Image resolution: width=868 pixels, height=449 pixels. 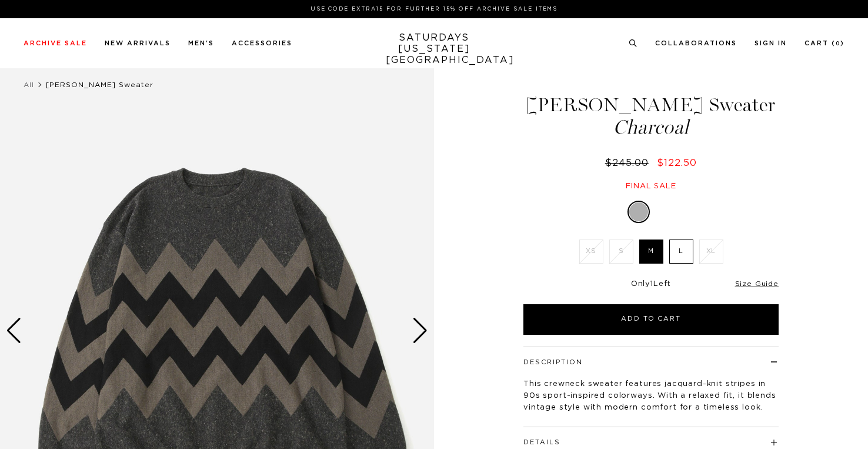 What do you see at coordinates (757, 283) in the screenshot?
I see `a: Size Guide` at bounding box center [757, 283].